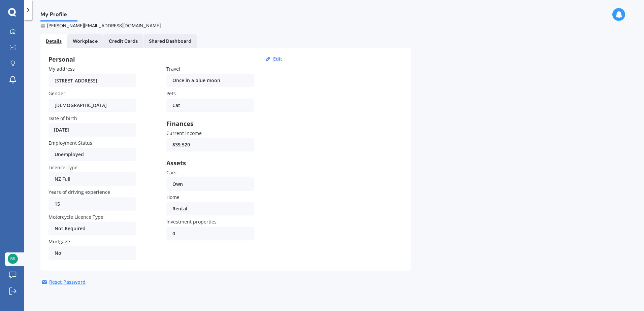 The height and width of the screenshot is (311, 644). Describe the element at coordinates (210, 124) in the screenshot. I see `div: Finances` at that location.